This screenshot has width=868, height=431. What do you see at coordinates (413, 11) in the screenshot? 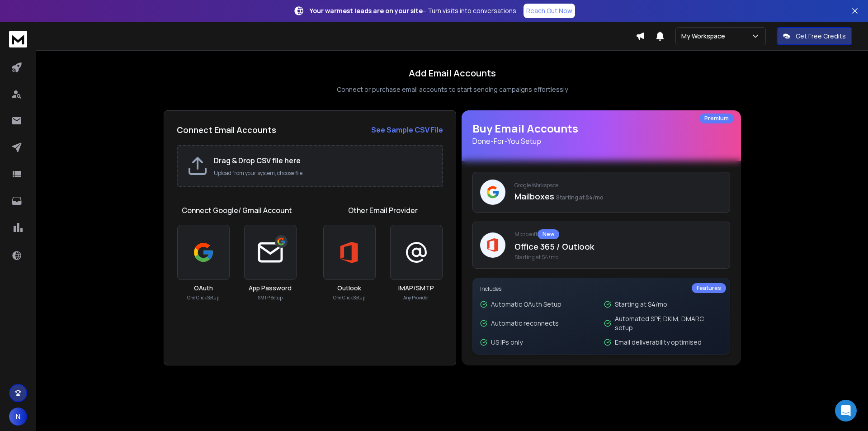
I see `p: – Turn visits into conversations` at bounding box center [413, 11].